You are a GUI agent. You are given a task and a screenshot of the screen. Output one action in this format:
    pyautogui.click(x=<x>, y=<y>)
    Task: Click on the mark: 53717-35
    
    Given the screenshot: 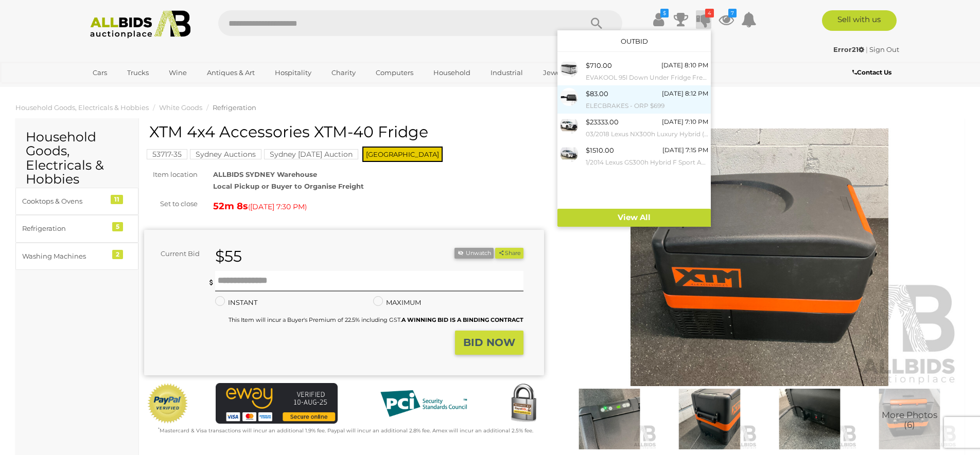 What is the action you would take?
    pyautogui.click(x=167, y=154)
    